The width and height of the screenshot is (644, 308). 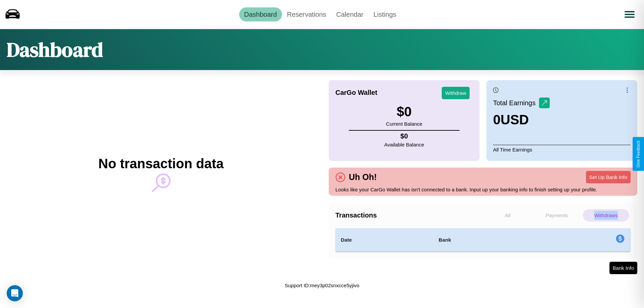 What do you see at coordinates (362, 177) in the screenshot?
I see `h4: Uh Oh!` at bounding box center [362, 177].